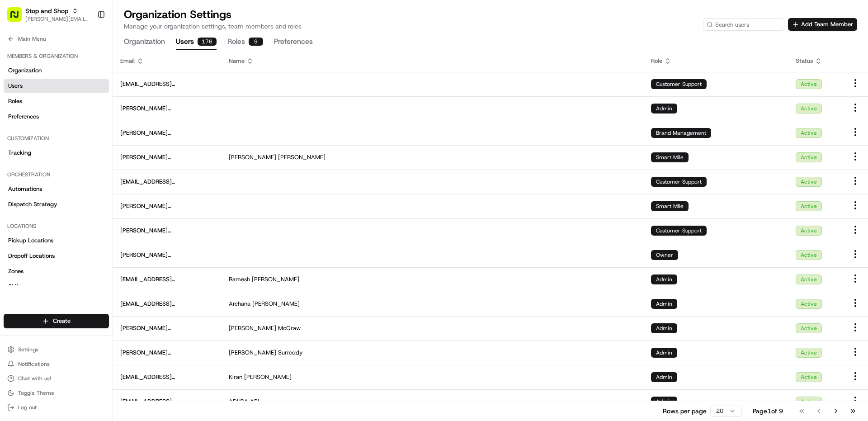 Image resolution: width=868 pixels, height=421 pixels. Describe the element at coordinates (56, 71) in the screenshot. I see `a: Organization` at that location.